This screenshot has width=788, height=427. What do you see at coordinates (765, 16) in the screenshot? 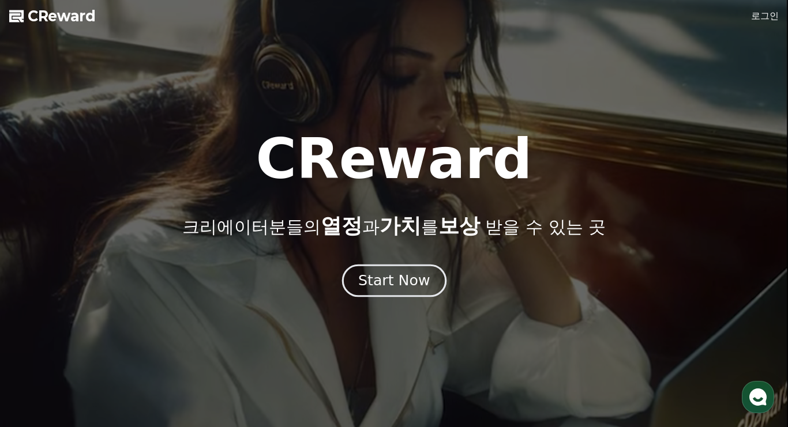
I see `a: 로그인` at bounding box center [765, 16].